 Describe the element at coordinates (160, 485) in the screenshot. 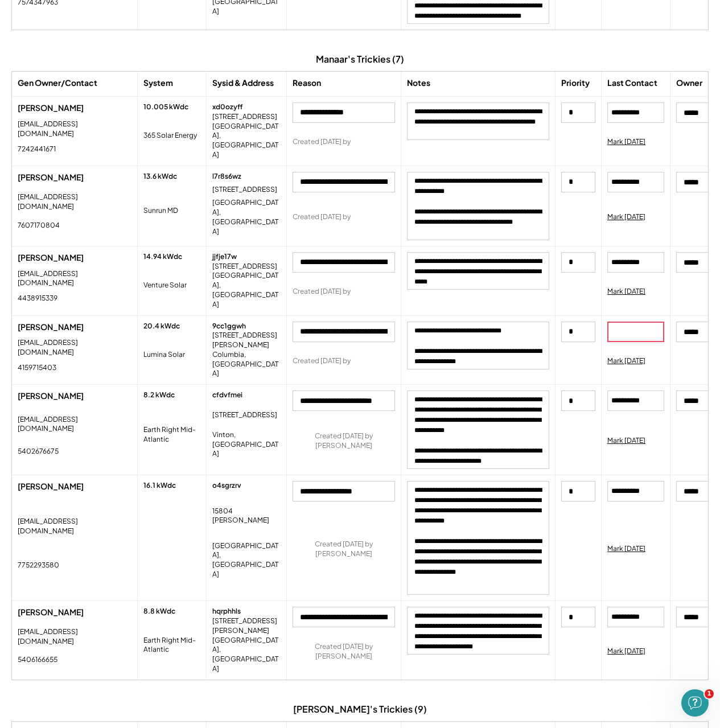

I see `div: 16.1 kWdc` at that location.